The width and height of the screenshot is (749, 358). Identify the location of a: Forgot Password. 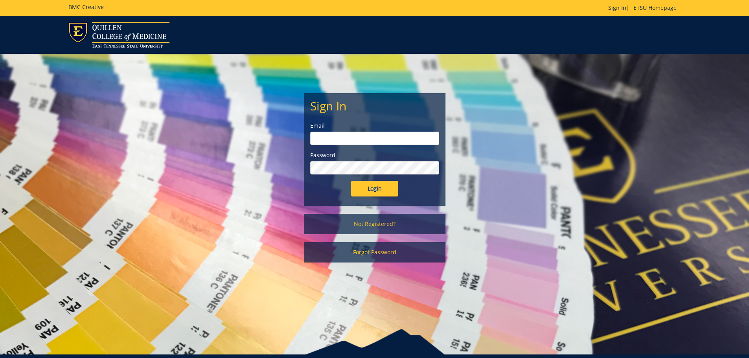
(375, 252).